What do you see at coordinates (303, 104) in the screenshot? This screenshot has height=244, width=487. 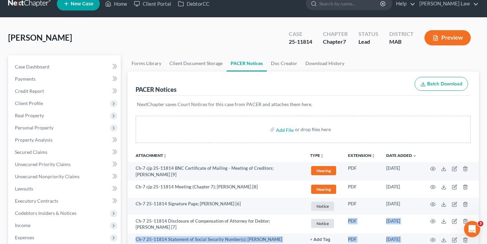 I see `p: NextChapter saves Court Notices for this case from PACER and attaches them here.` at bounding box center [303, 104].